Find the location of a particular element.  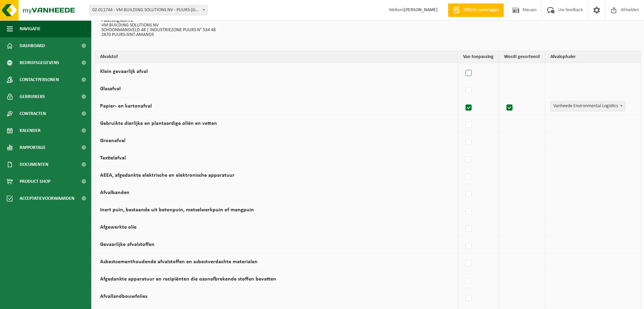

label: AEEA, afgedankte elektrische en elektronische apparatuur is located at coordinates (168, 175).